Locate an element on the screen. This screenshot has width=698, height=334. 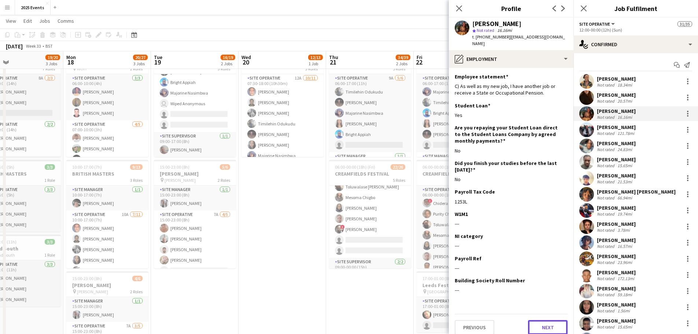
span: 19/20 is located at coordinates (53, 57).